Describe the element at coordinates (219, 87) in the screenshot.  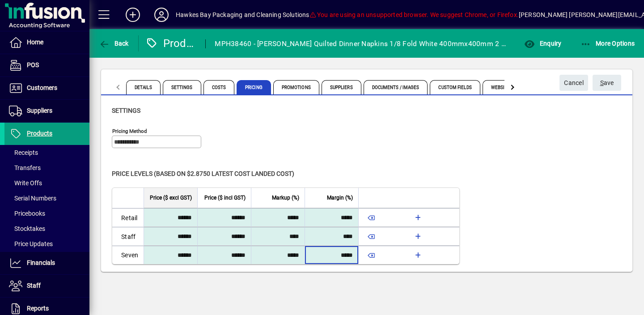
I see `span: Costs` at that location.